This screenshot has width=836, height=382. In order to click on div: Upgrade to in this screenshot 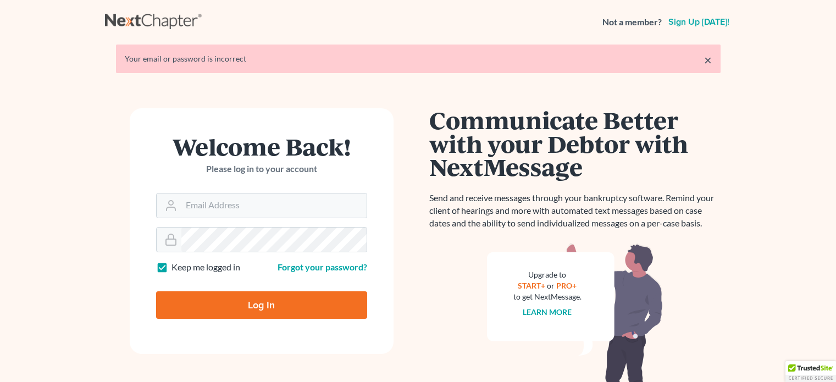, I will do `click(548, 275)`.